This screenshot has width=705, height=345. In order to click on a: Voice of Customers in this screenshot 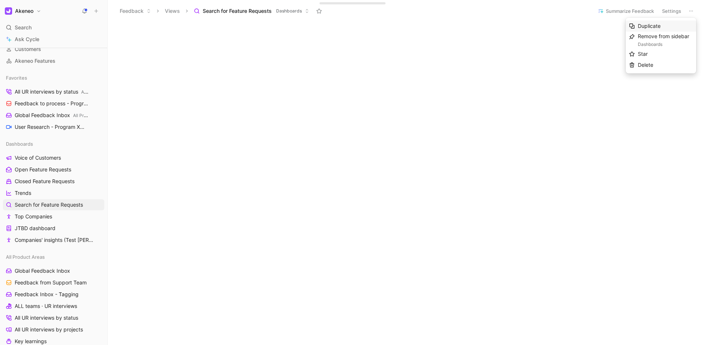, I will do `click(54, 158)`.